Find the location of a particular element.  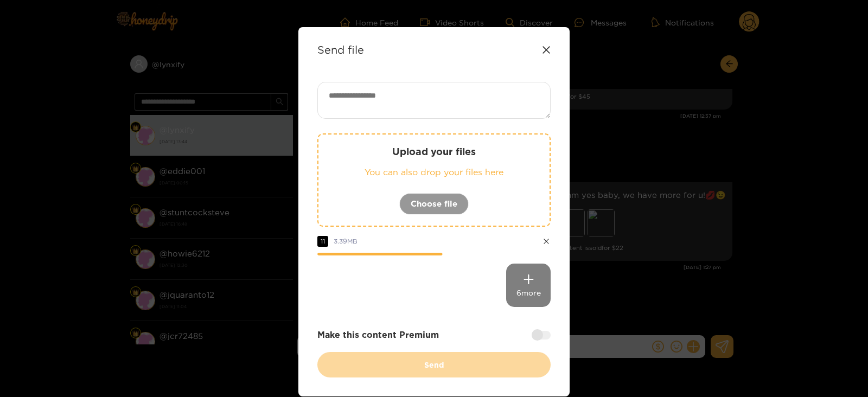

button: Choose file is located at coordinates (434, 204).